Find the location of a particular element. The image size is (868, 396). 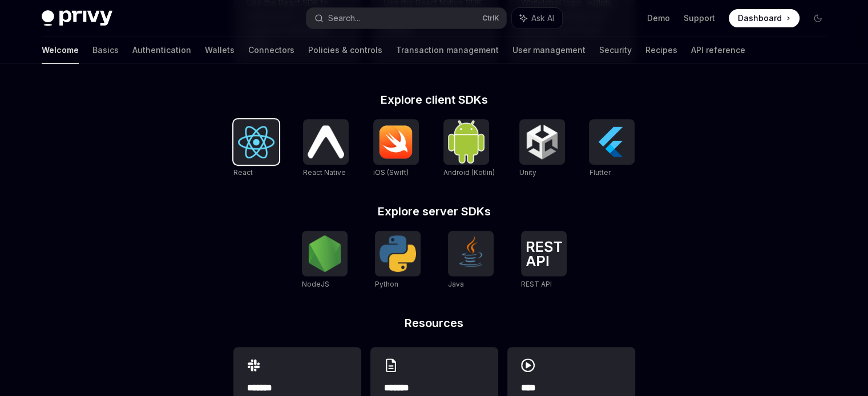

span: Java is located at coordinates (456, 284).